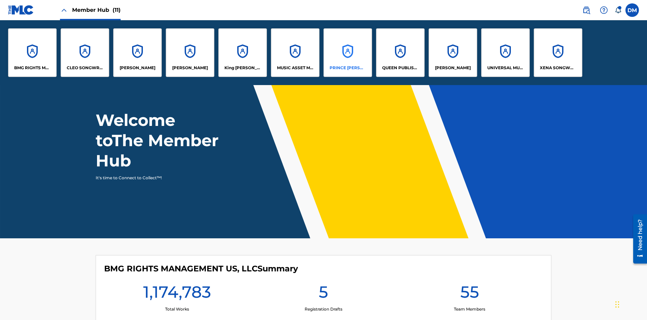 The width and height of the screenshot is (647, 320). I want to click on a: AccountsQUEEN PUBLISHA, so click(401, 53).